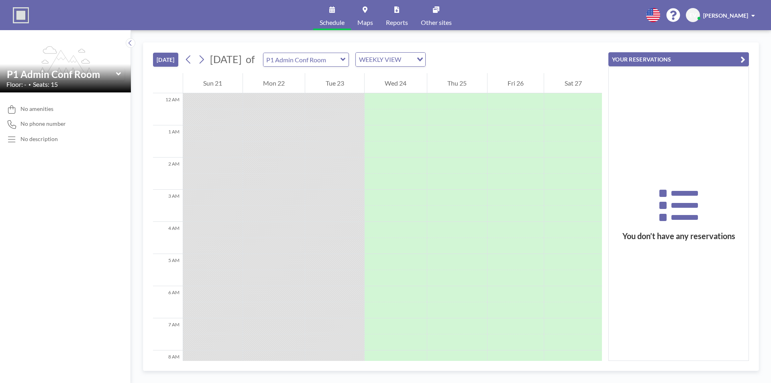 This screenshot has width=771, height=383. Describe the element at coordinates (679, 59) in the screenshot. I see `button: YOUR RESERVATIONS` at that location.